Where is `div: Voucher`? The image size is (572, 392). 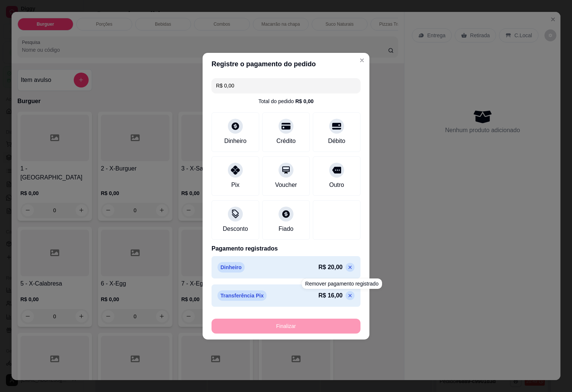
div: Voucher is located at coordinates (286, 185).